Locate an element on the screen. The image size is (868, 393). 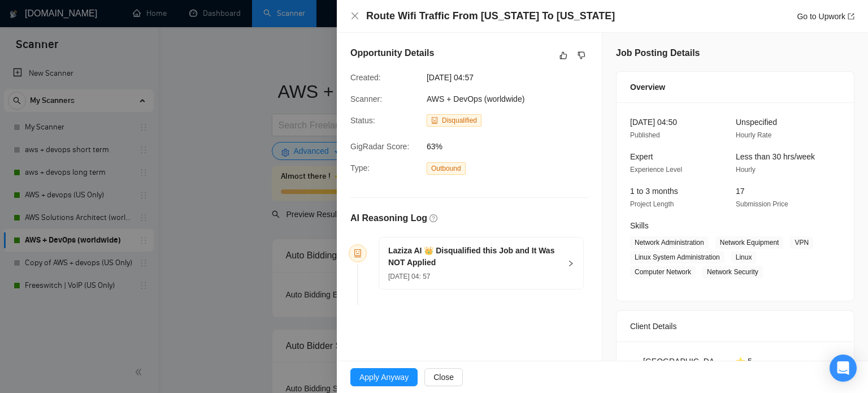
span: Submission Price is located at coordinates (762, 204).